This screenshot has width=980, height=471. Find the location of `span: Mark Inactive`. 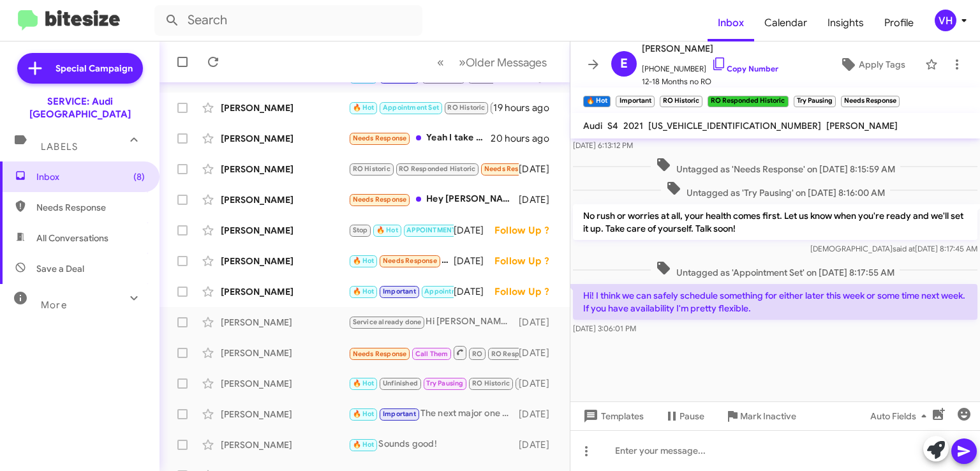

span: Mark Inactive is located at coordinates (768, 416).